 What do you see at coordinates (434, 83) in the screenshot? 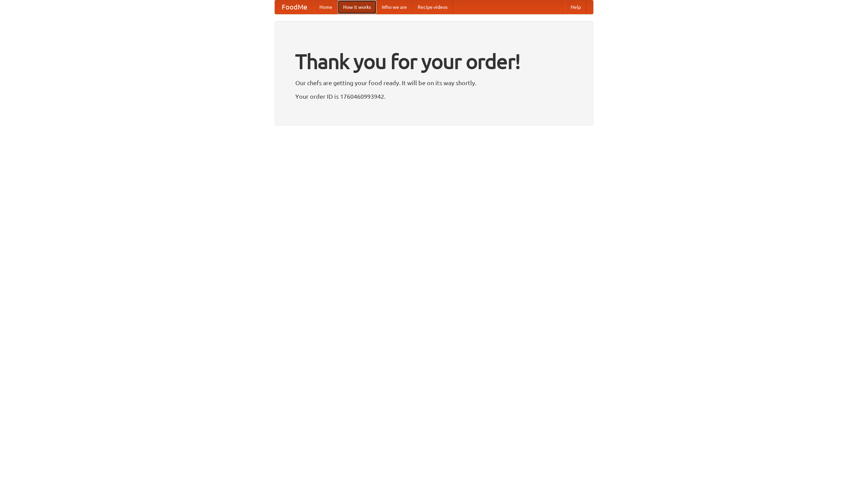
I see `p: Our chefs are getting your food ready. It will be on its way shortly.` at bounding box center [434, 83].